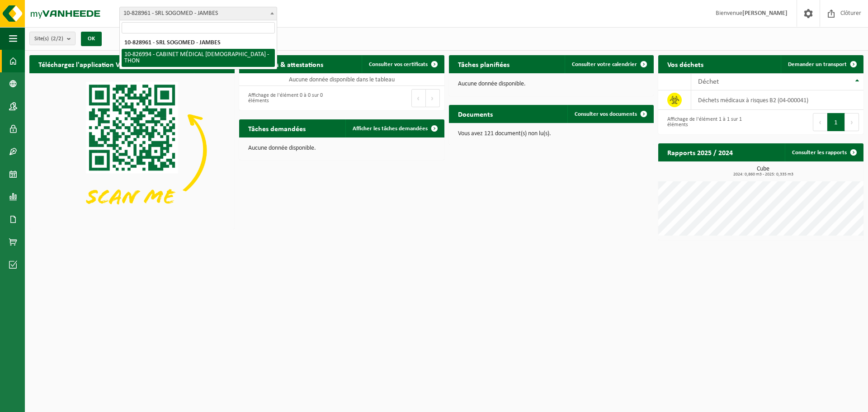 The image size is (868, 412). Describe the element at coordinates (709, 122) in the screenshot. I see `div: Affichage de l'élément 1 à 1 sur 1 éléments` at that location.